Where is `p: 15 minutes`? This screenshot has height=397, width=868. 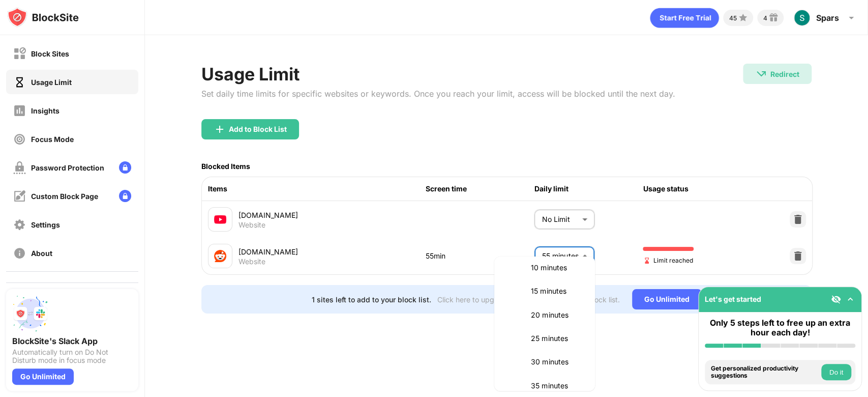 p: 15 minutes is located at coordinates (557, 291).